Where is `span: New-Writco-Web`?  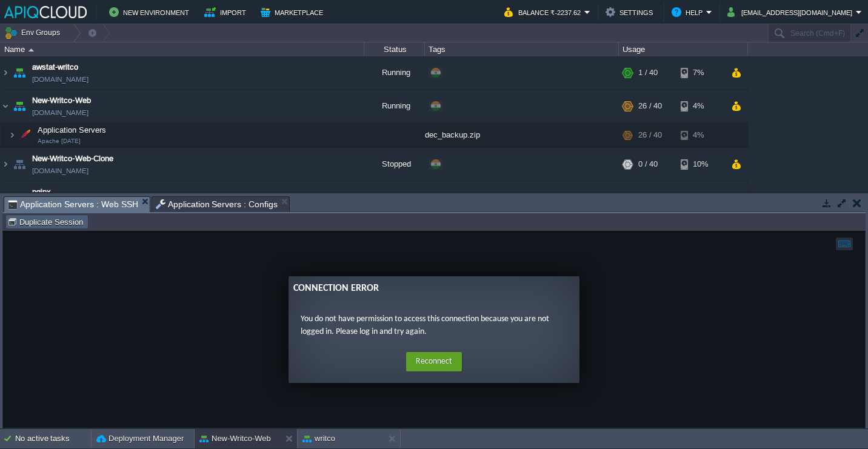 span: New-Writco-Web is located at coordinates (61, 100).